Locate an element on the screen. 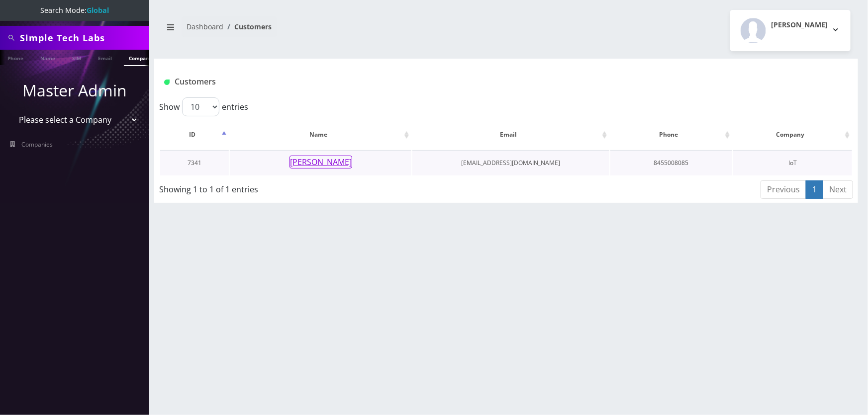  a: Company is located at coordinates (140, 58).